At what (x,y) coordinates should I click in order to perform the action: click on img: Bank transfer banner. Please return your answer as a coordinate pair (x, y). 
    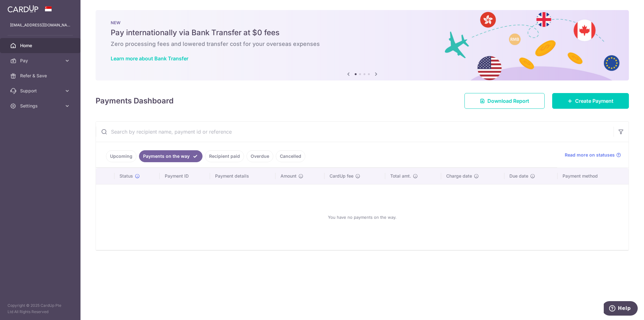
    Looking at the image, I should click on (362, 45).